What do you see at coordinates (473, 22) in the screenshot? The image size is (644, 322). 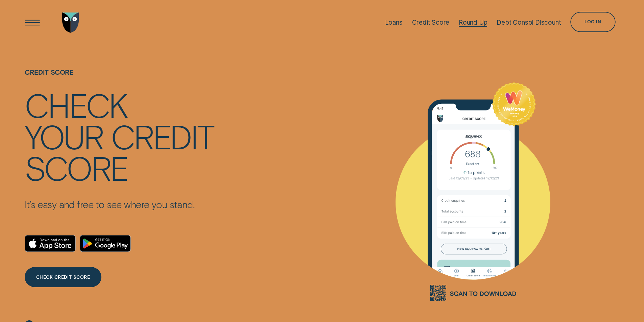 I see `div: Round Up` at bounding box center [473, 22].